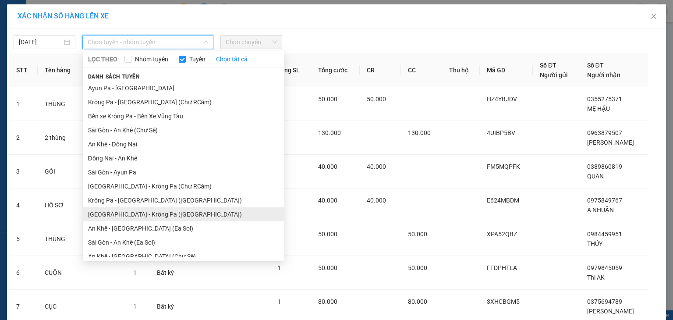 This screenshot has height=320, width=673. I want to click on th: CC, so click(422, 70).